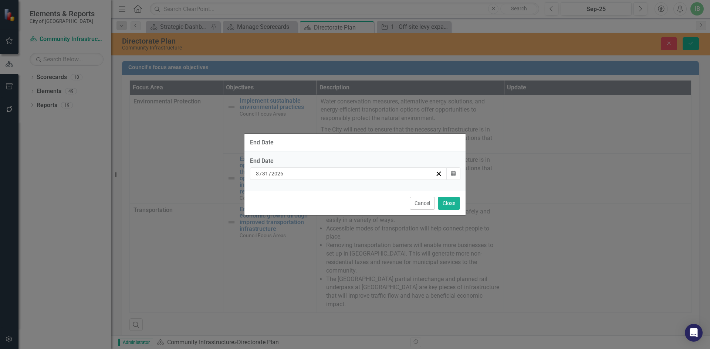 This screenshot has width=710, height=349. Describe the element at coordinates (422, 203) in the screenshot. I see `button: Cancel` at that location.